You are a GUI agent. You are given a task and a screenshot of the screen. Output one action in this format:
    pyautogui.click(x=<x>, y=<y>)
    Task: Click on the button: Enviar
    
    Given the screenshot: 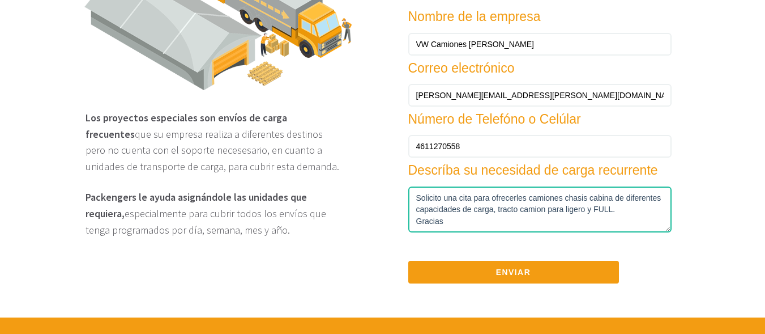 What is the action you would take?
    pyautogui.click(x=514, y=272)
    